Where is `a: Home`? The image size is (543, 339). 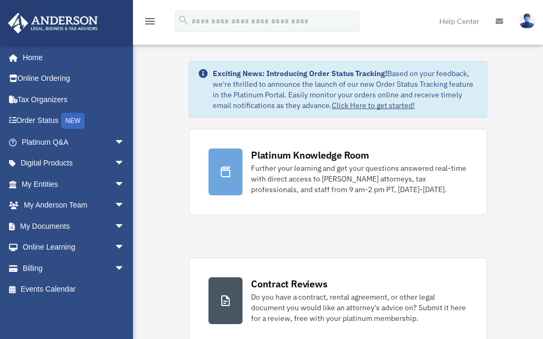 a: Home is located at coordinates (71, 57).